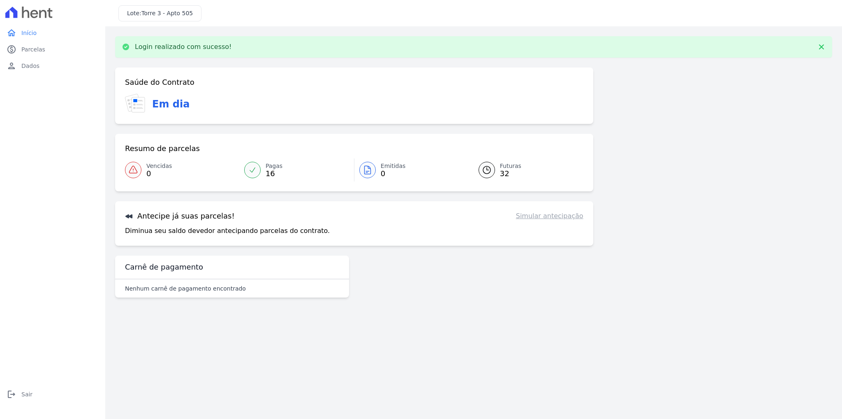  Describe the element at coordinates (53, 49) in the screenshot. I see `a: paidParcelas` at that location.